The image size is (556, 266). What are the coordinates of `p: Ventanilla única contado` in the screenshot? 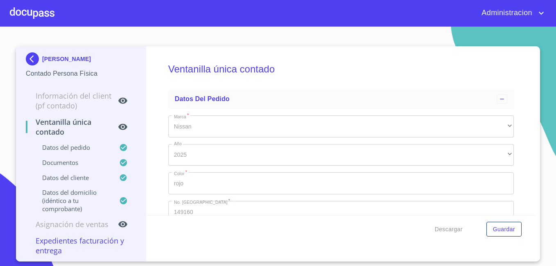 It's located at (72, 127).